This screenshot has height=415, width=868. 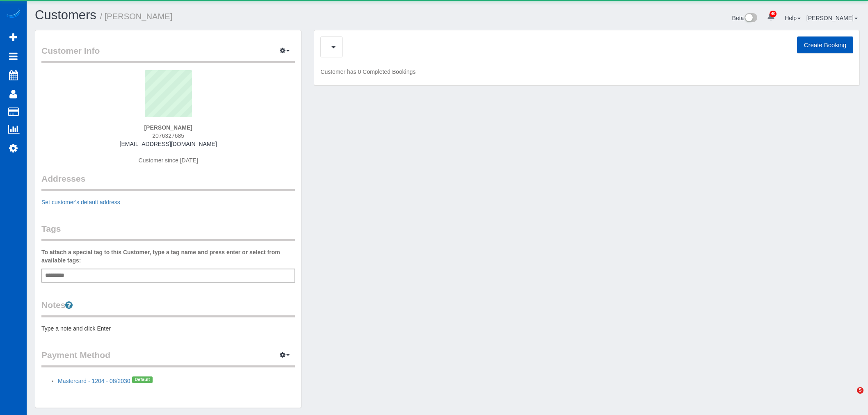 What do you see at coordinates (168, 307) in the screenshot?
I see `legend: Notes` at bounding box center [168, 307].